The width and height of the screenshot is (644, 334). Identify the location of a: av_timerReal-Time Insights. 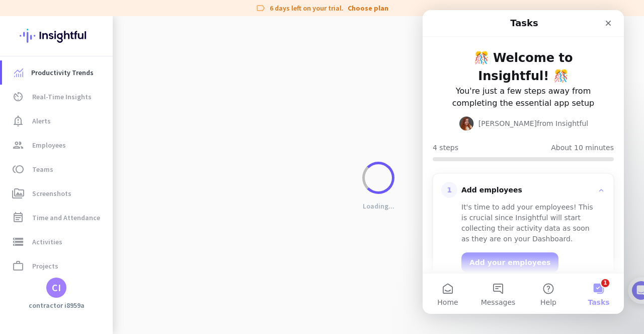
(57, 97).